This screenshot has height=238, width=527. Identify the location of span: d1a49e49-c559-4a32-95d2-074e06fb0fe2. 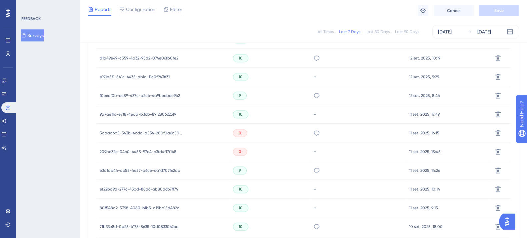
(139, 58).